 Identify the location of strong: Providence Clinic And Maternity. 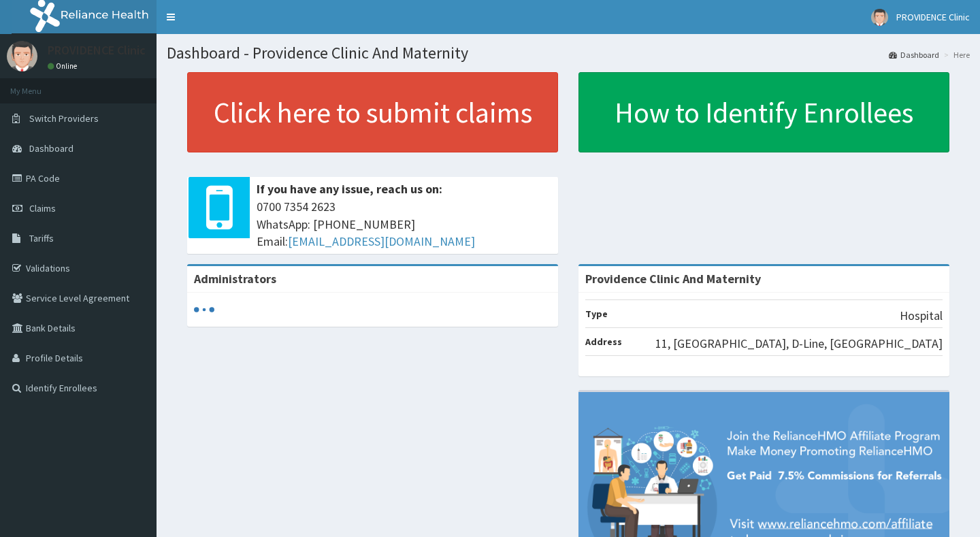
(673, 278).